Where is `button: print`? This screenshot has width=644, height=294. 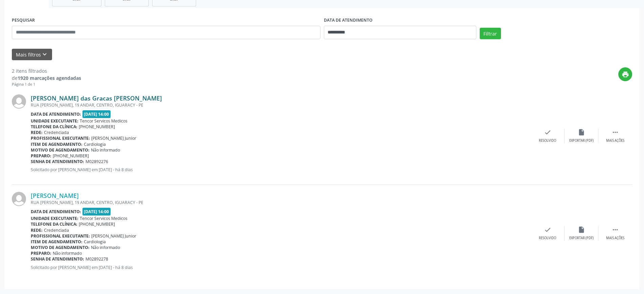
button: print is located at coordinates (625, 74).